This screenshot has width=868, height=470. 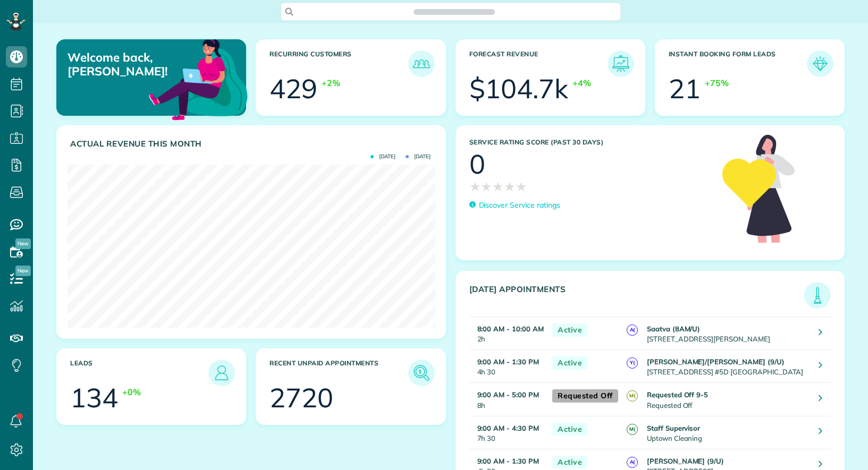 What do you see at coordinates (139, 373) in the screenshot?
I see `h3: Leads` at bounding box center [139, 373].